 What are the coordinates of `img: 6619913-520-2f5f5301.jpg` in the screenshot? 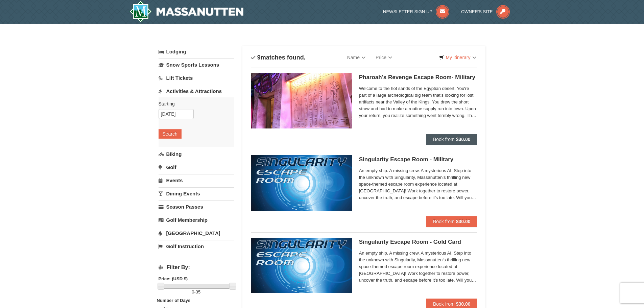 It's located at (302, 183).